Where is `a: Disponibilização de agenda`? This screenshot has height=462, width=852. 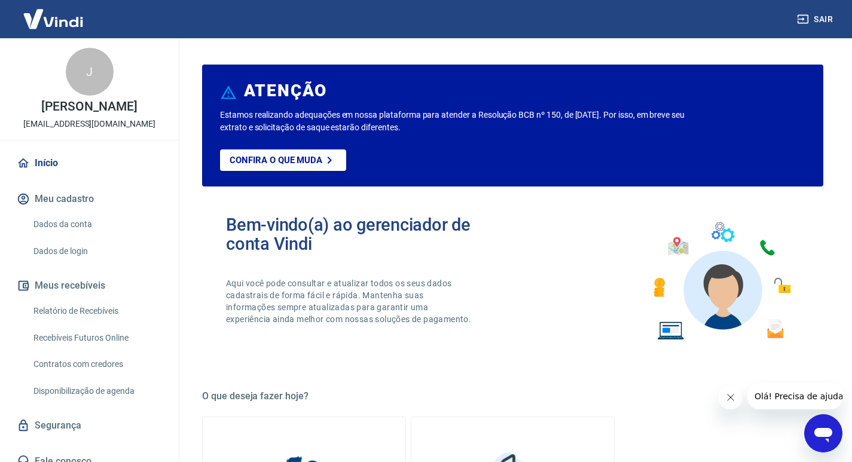 a: Disponibilização de agenda is located at coordinates (96, 391).